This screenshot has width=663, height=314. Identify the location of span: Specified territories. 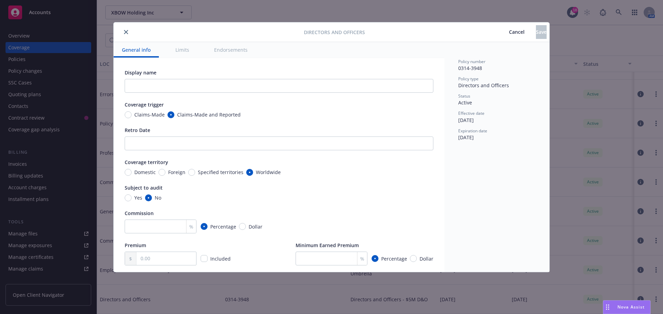
(221, 172).